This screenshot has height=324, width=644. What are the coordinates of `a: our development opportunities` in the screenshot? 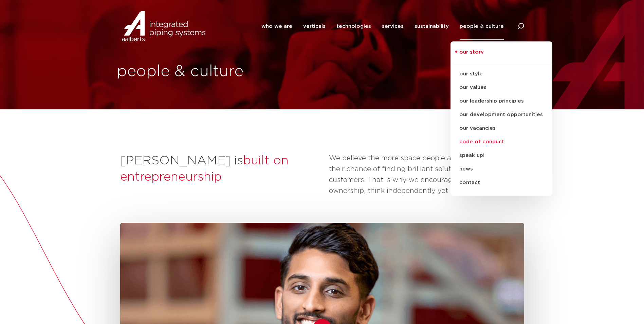 It's located at (501, 115).